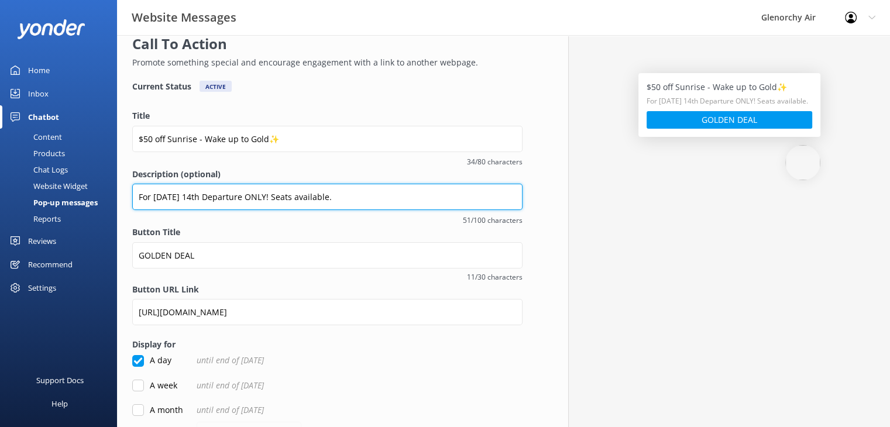 This screenshot has width=890, height=427. Describe the element at coordinates (327, 116) in the screenshot. I see `label: Title` at that location.